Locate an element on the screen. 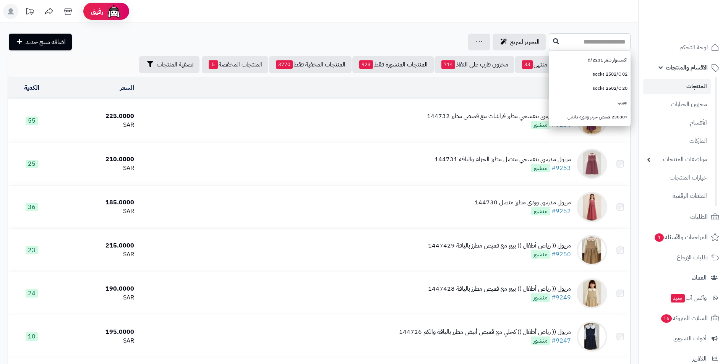 The image size is (728, 364). a: الأقسام is located at coordinates (677, 123).